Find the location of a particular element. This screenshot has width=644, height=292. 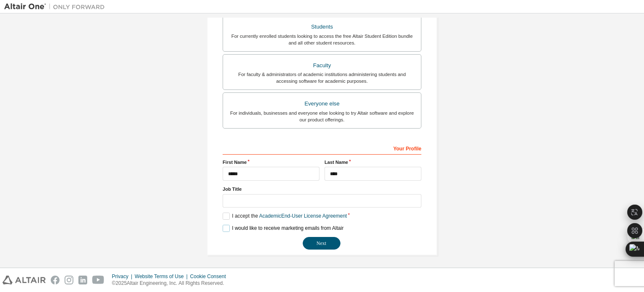

div: For faculty & administrators of academic institutions administering students and accessing softwa... is located at coordinates (322, 78).